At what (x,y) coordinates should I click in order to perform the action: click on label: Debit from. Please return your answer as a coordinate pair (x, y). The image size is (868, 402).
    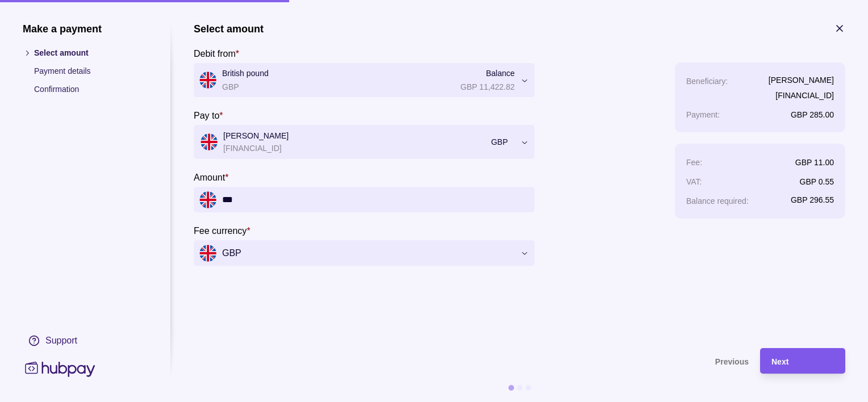
    Looking at the image, I should click on (217, 54).